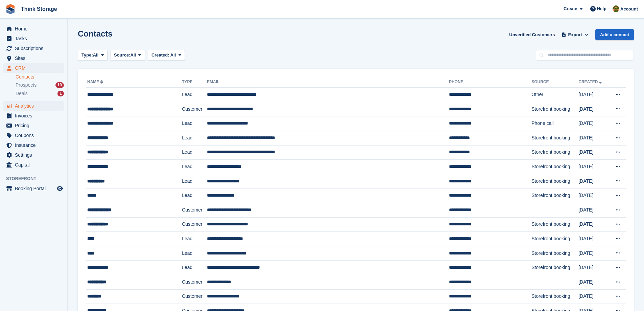 This screenshot has width=644, height=311. I want to click on a: Created, so click(590, 82).